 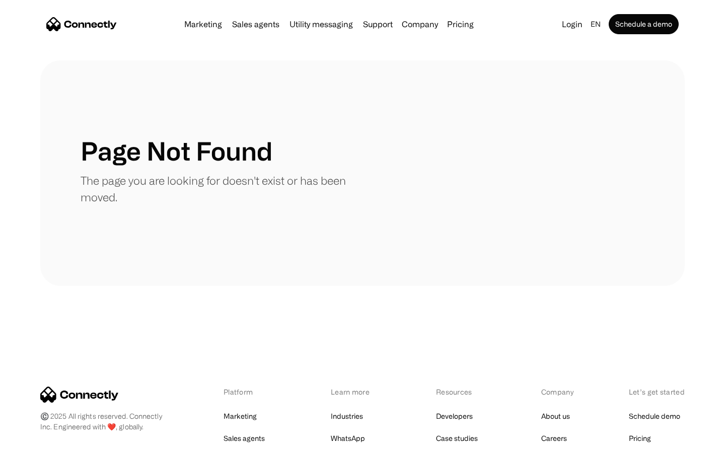 I want to click on a: home, so click(x=82, y=24).